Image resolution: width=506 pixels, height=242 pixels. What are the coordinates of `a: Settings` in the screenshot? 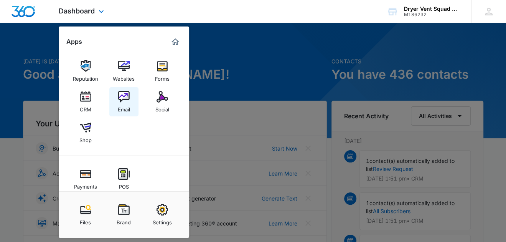 It's located at (162, 214).